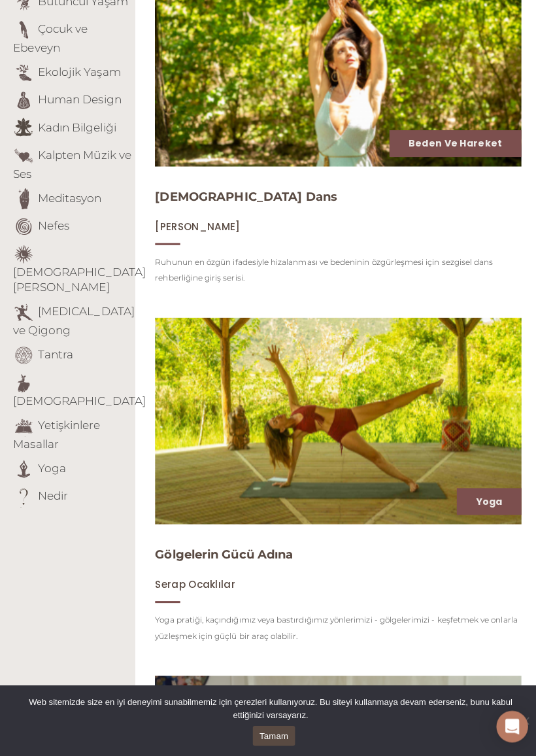  What do you see at coordinates (268, 709) in the screenshot?
I see `span: Web sitemizde size en iyi deneyimi sunabilmemiz için çerezleri kullanıyoruz. Bu siteyi kullanmaya...` at bounding box center [268, 709].